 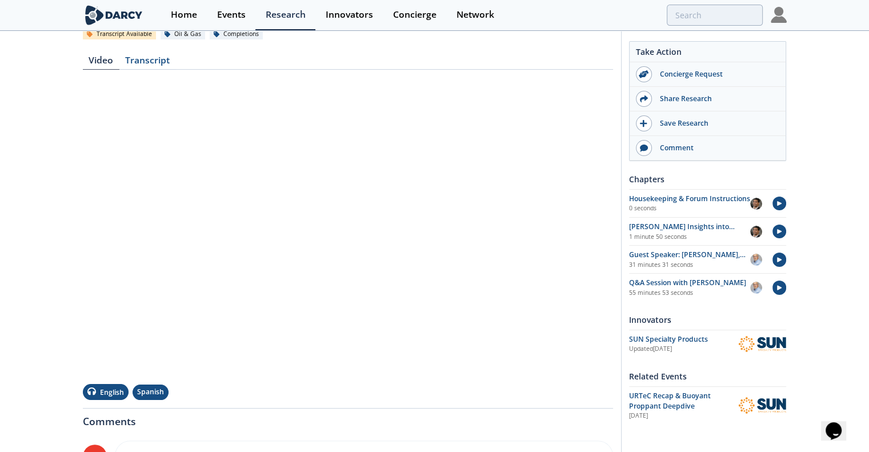 I want to click on p: 1 minute 50 seconds, so click(x=689, y=237).